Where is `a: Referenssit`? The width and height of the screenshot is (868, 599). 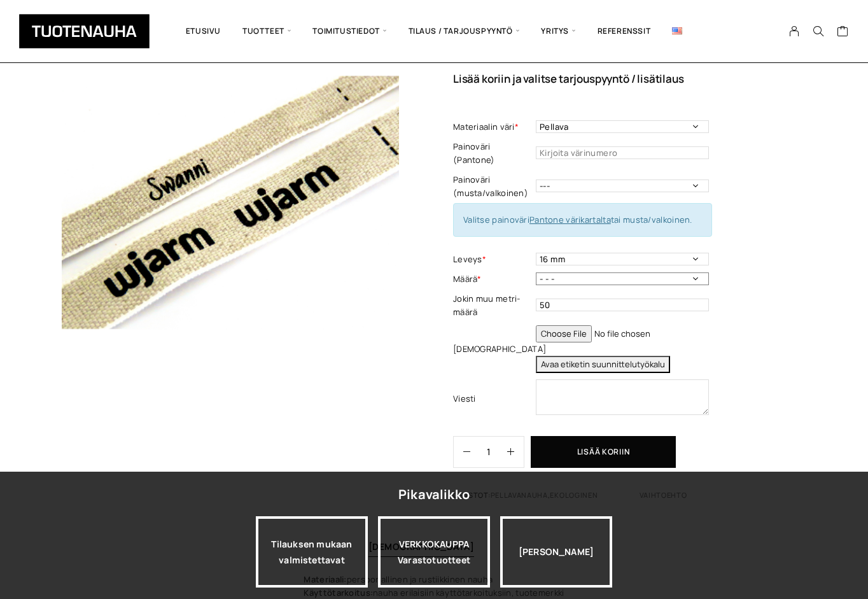
a: Referenssit is located at coordinates (624, 31).